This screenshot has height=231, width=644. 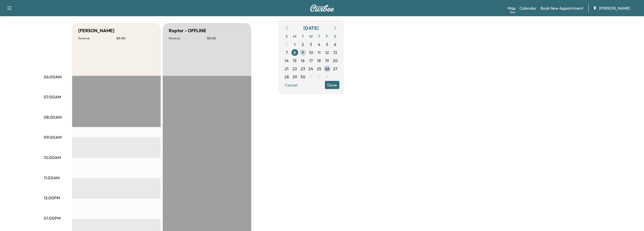 I want to click on button: Cancel, so click(x=291, y=85).